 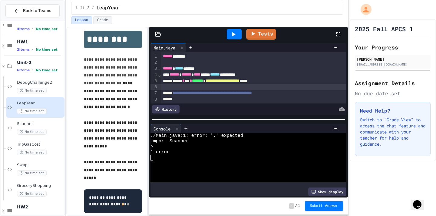 I want to click on div: History, so click(x=166, y=109).